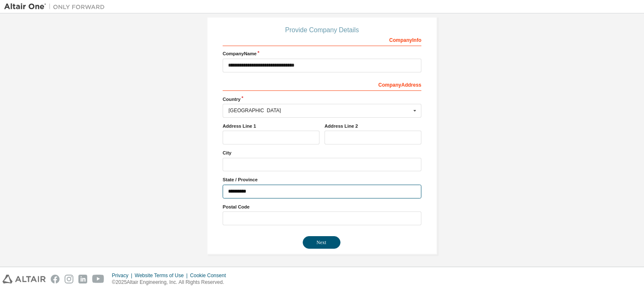 The image size is (644, 291). What do you see at coordinates (24, 279) in the screenshot?
I see `img: altair_logo.svg` at bounding box center [24, 279].